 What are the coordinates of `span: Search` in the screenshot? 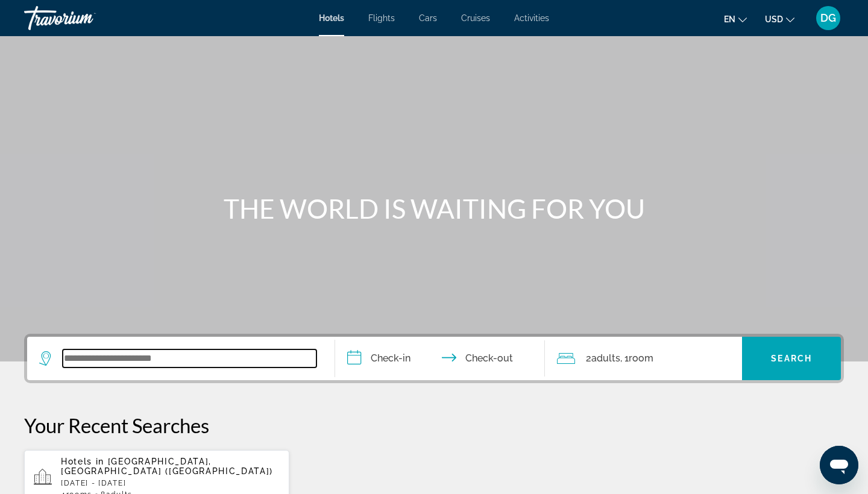 It's located at (791, 359).